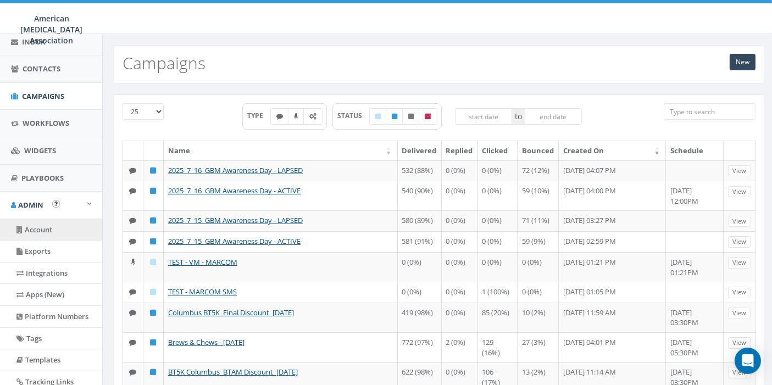  Describe the element at coordinates (748, 361) in the screenshot. I see `div: Open Intercom Messenger` at that location.